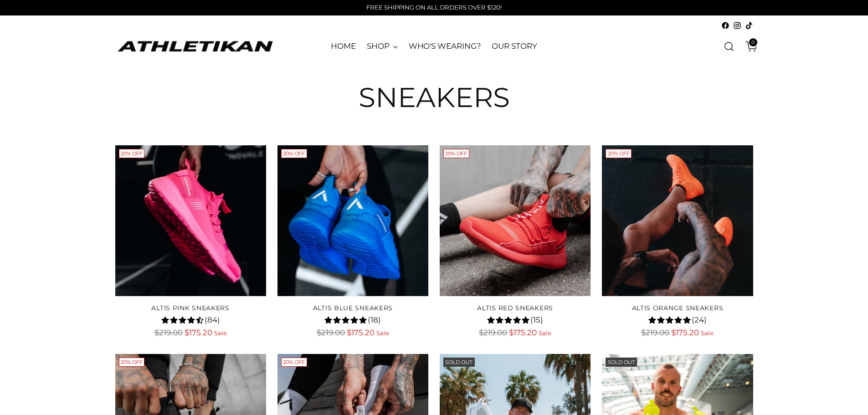 The width and height of the screenshot is (868, 415). I want to click on div: 4.3 rating (84 votes), so click(190, 320).